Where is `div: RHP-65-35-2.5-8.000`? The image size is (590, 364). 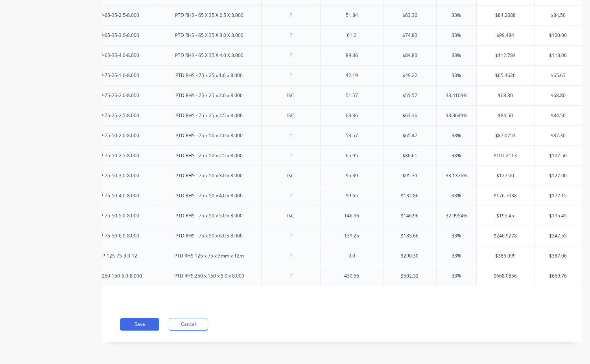 div: RHP-65-35-2.5-8.000 is located at coordinates (117, 16).